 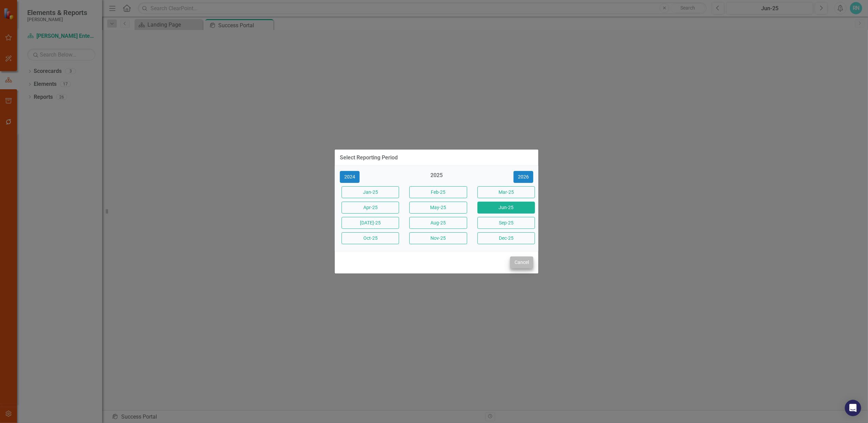 What do you see at coordinates (522, 262) in the screenshot?
I see `button: Cancel` at bounding box center [522, 262].